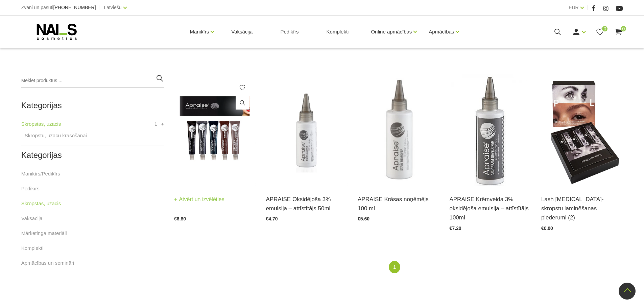 The width and height of the screenshot is (644, 308). I want to click on a: Apmācības, so click(441, 32).